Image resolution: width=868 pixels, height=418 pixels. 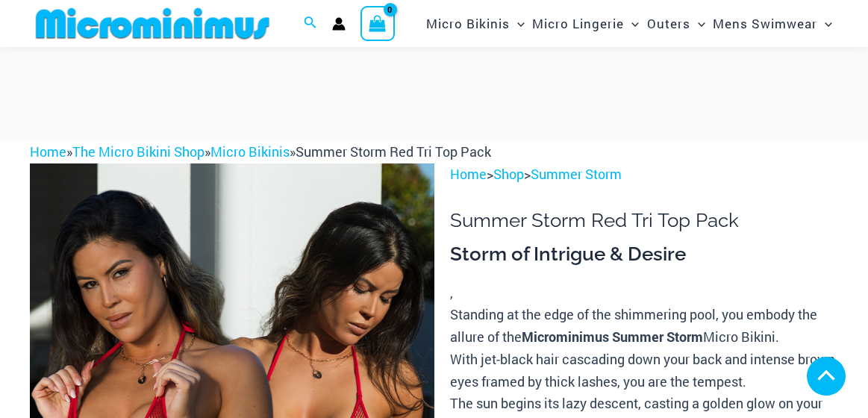 I want to click on span: Micro Bikinis, so click(x=468, y=23).